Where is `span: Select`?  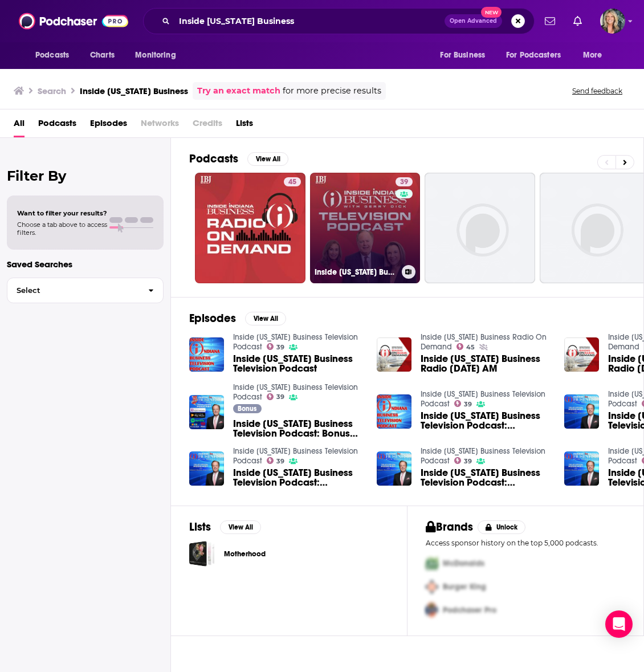 span: Select is located at coordinates (73, 290).